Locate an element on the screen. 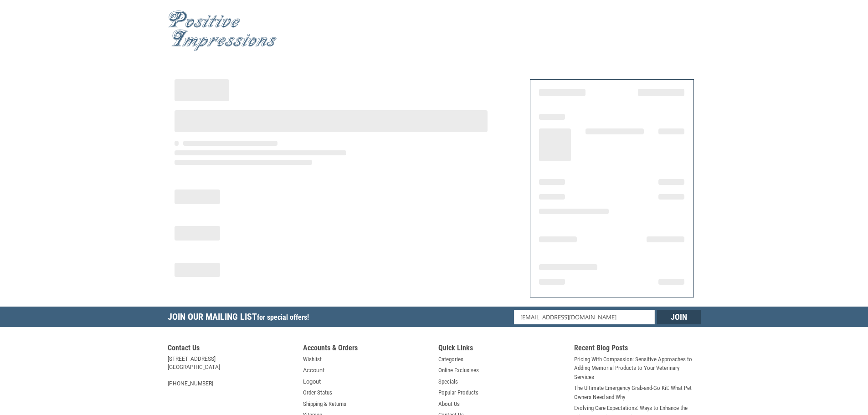  h5: Accounts & Orders is located at coordinates (366, 349).